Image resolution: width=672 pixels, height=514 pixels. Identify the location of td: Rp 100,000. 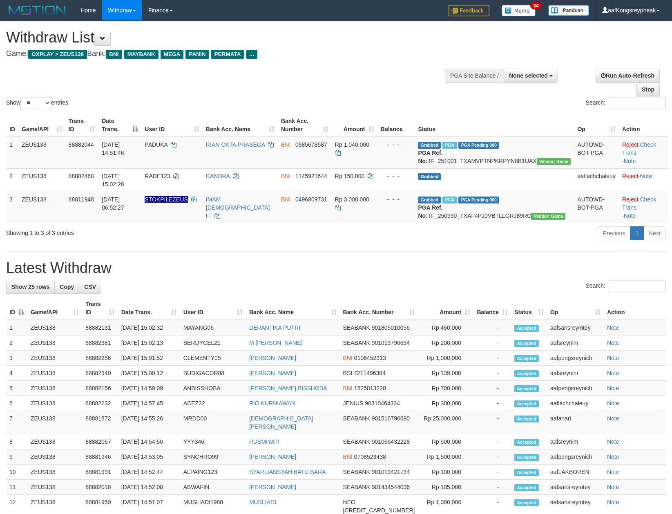
(446, 472).